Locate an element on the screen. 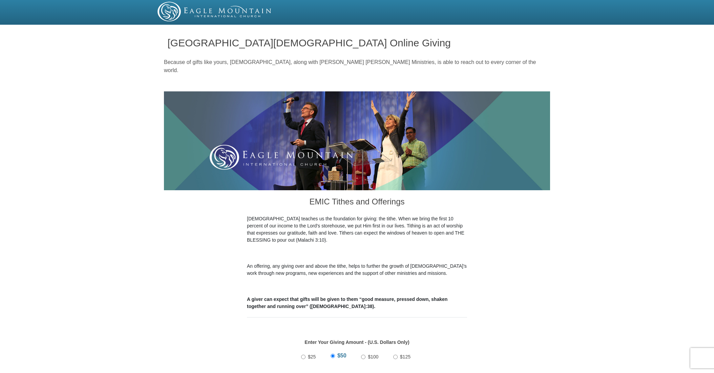  span: $100 is located at coordinates (373, 357).